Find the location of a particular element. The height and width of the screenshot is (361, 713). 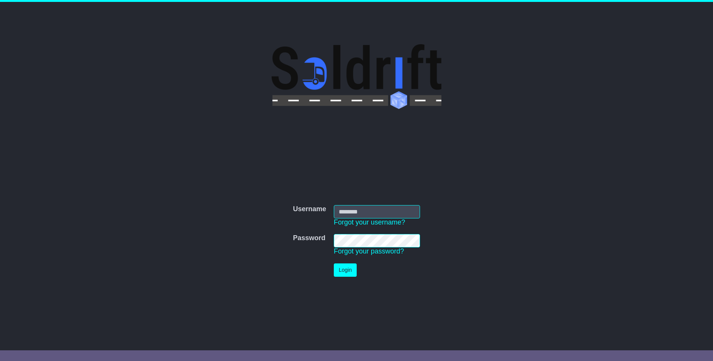

img: Soldrift Pty Ltd is located at coordinates (356, 77).